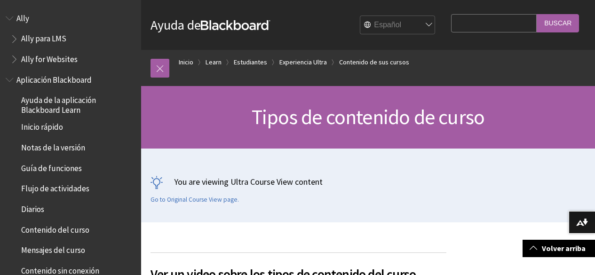 The height and width of the screenshot is (275, 595). Describe the element at coordinates (32, 207) in the screenshot. I see `span: Diarios` at that location.